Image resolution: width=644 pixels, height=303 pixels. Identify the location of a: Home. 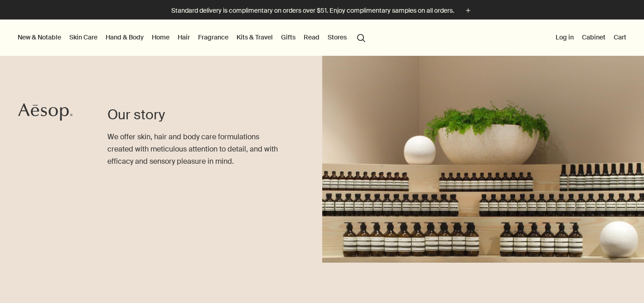
(160, 37).